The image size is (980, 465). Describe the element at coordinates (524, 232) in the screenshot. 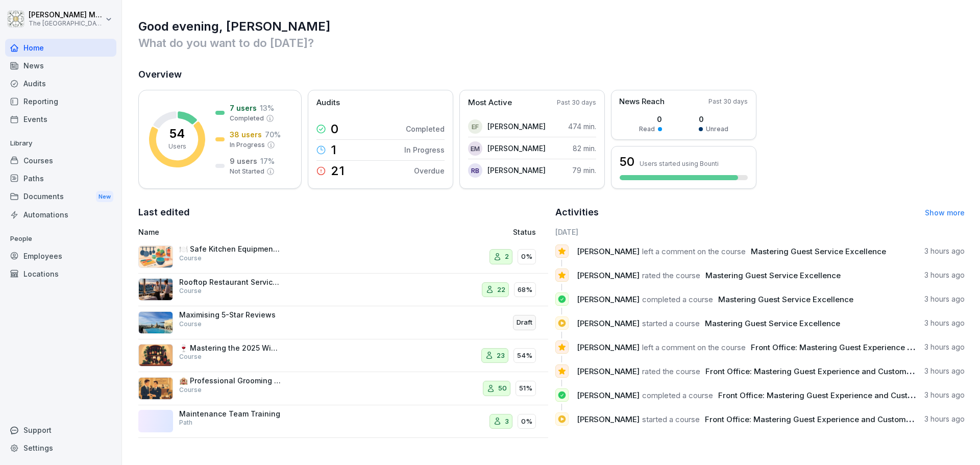

I see `p: Status` at that location.